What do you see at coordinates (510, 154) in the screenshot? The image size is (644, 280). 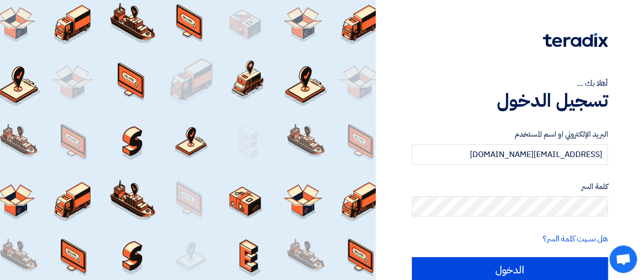 I see `input: أدخل بريد العمل الإلكتروني او اسم المستخدم الخاص بك ...` at bounding box center [510, 154].